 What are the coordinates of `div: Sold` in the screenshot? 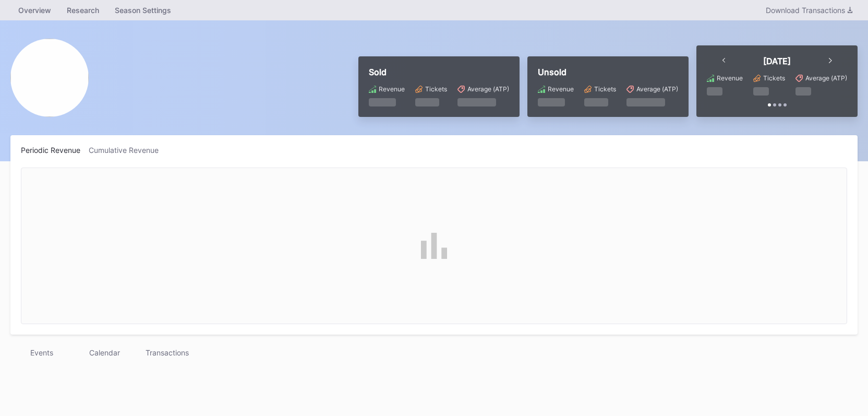 It's located at (438, 72).